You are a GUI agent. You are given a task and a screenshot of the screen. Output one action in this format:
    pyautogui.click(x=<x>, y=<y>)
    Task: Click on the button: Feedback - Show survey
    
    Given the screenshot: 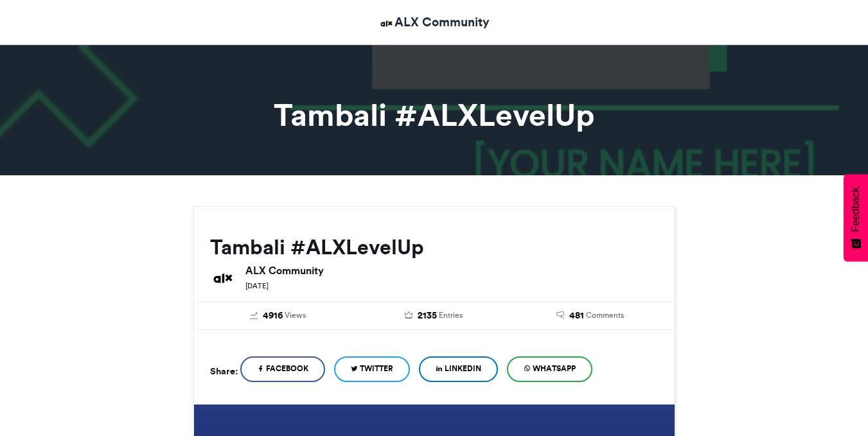 What is the action you would take?
    pyautogui.click(x=856, y=218)
    